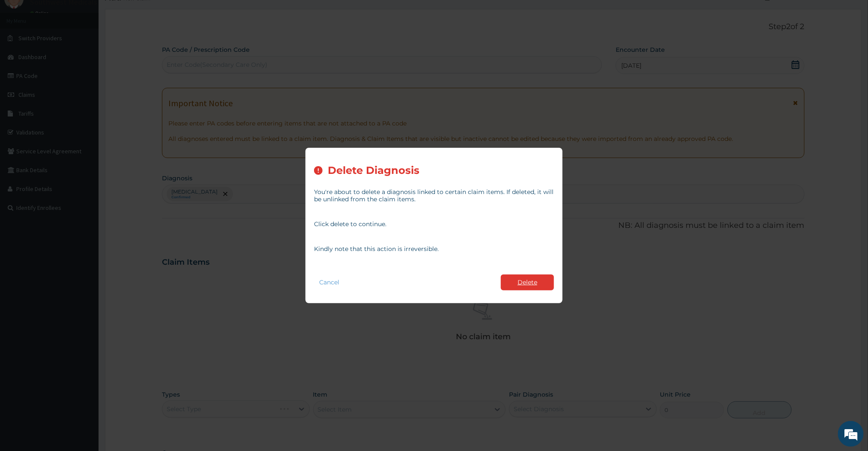  I want to click on textarea: Type your message and hit 'Enter', so click(84, 249).